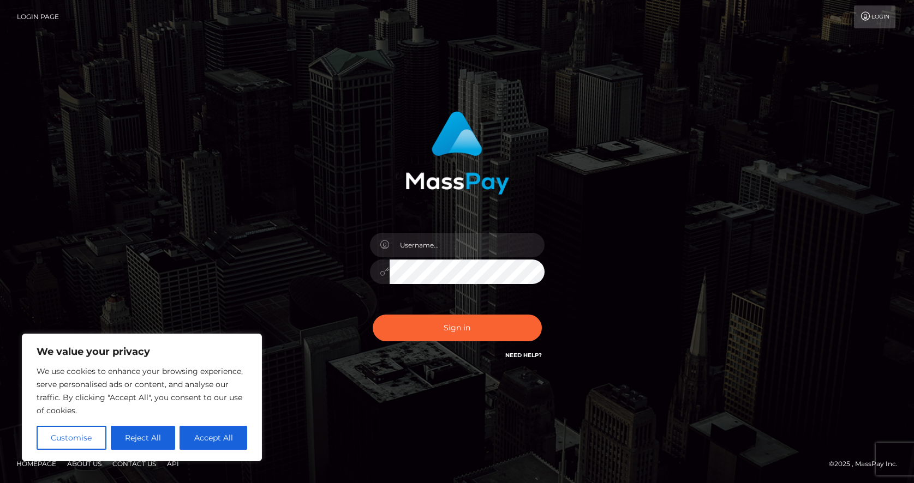 This screenshot has height=483, width=914. What do you see at coordinates (875, 17) in the screenshot?
I see `a: Login` at bounding box center [875, 17].